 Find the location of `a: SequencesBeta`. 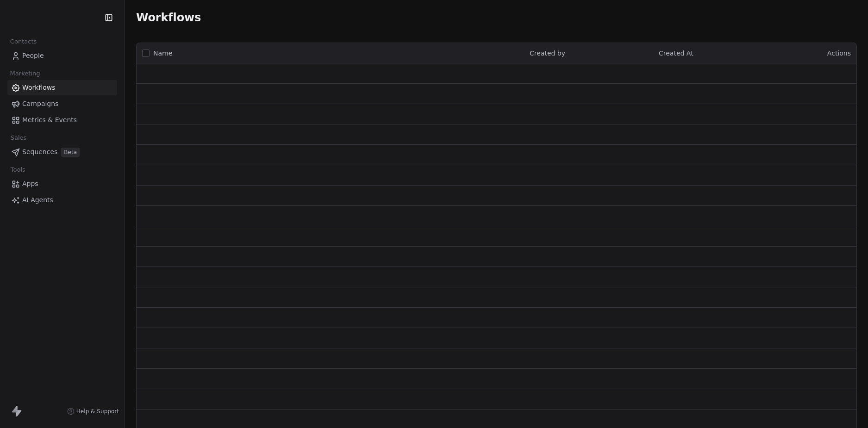

a: SequencesBeta is located at coordinates (62, 152).